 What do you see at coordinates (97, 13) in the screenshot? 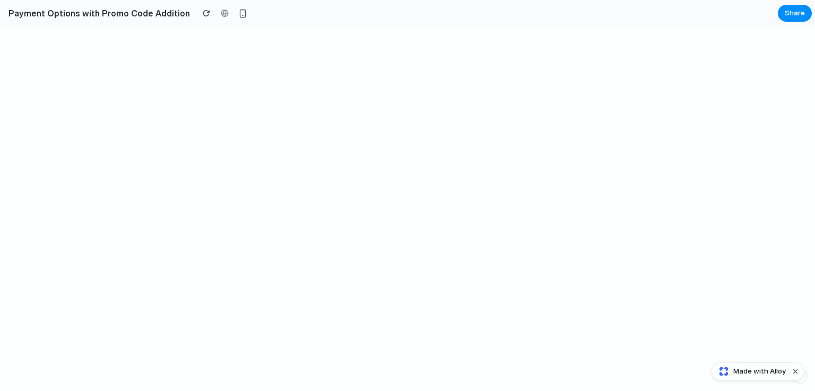
I see `h2: Payment Options with Promo Code Addition` at bounding box center [97, 13].